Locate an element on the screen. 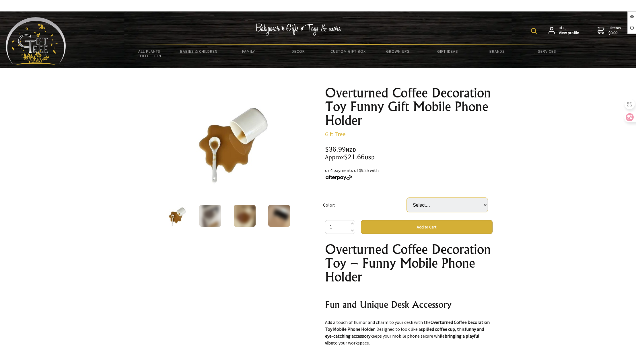  a: Hi L,View profile is located at coordinates (564, 30).